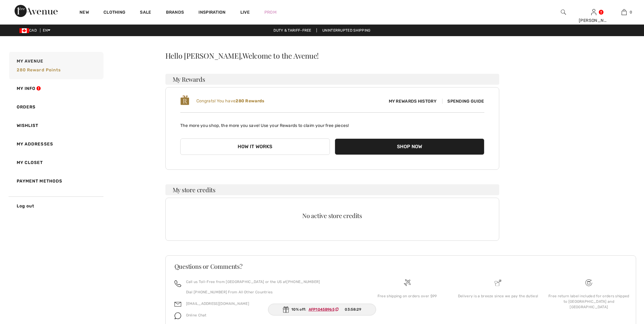 The height and width of the screenshot is (324, 644). What do you see at coordinates (270, 12) in the screenshot?
I see `a: Prom` at bounding box center [270, 12].